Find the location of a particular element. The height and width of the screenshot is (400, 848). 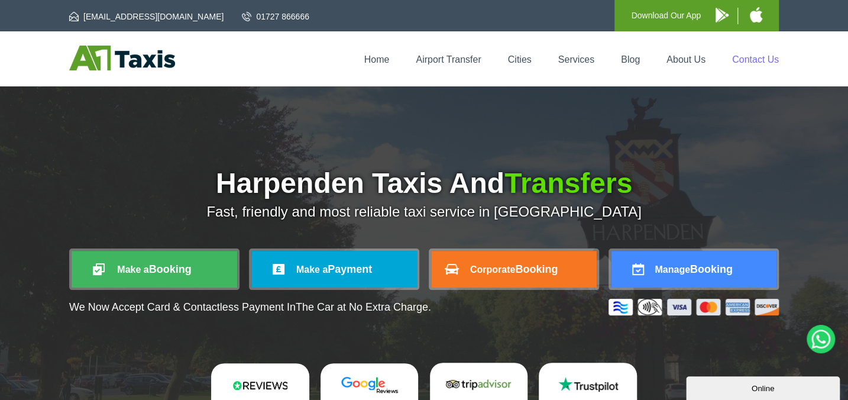

img: Trustpilot is located at coordinates (588, 384).